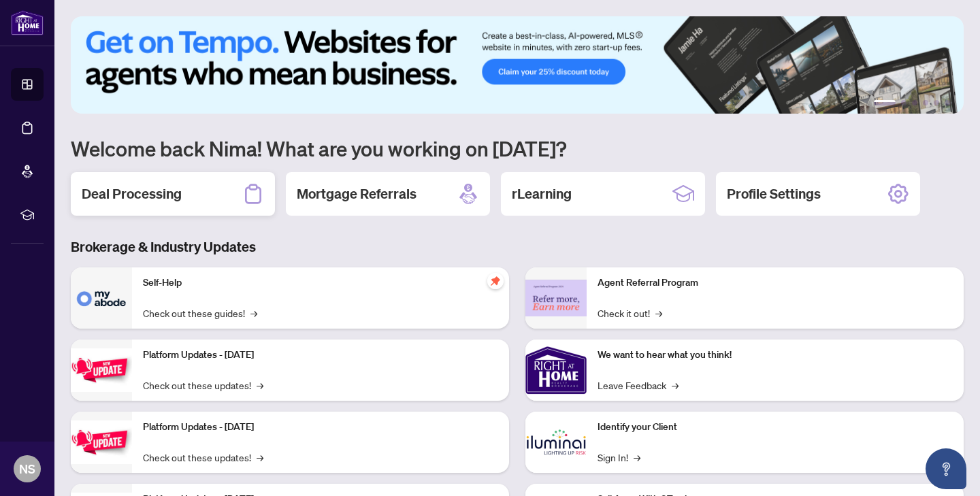  Describe the element at coordinates (102, 298) in the screenshot. I see `img: Self-Help` at that location.